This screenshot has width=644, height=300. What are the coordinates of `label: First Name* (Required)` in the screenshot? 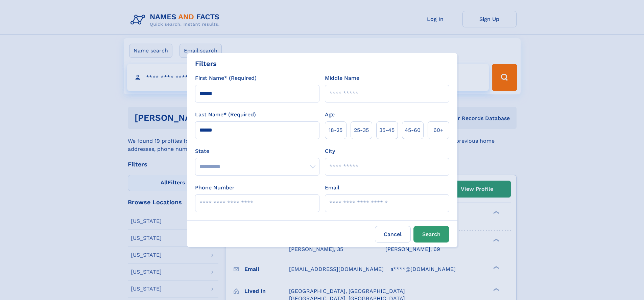 It's located at (226, 78).